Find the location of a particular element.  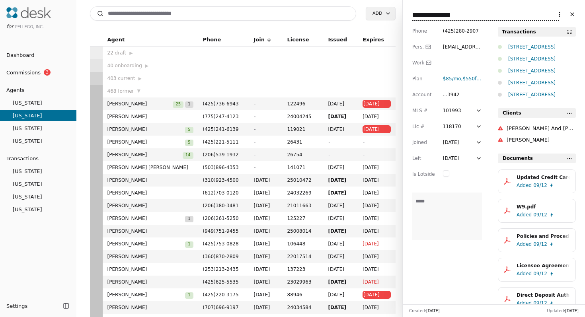

span: 119021 is located at coordinates (303, 129).